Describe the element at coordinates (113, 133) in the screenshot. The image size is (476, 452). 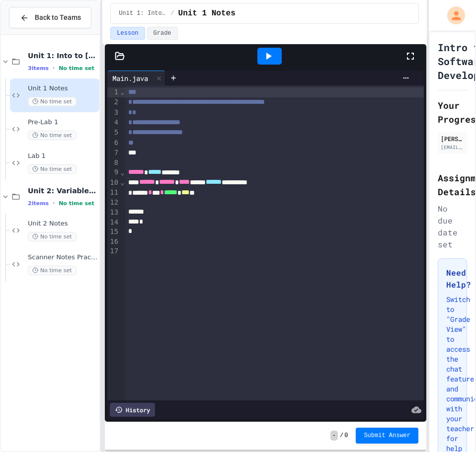
I see `div: 5` at that location.